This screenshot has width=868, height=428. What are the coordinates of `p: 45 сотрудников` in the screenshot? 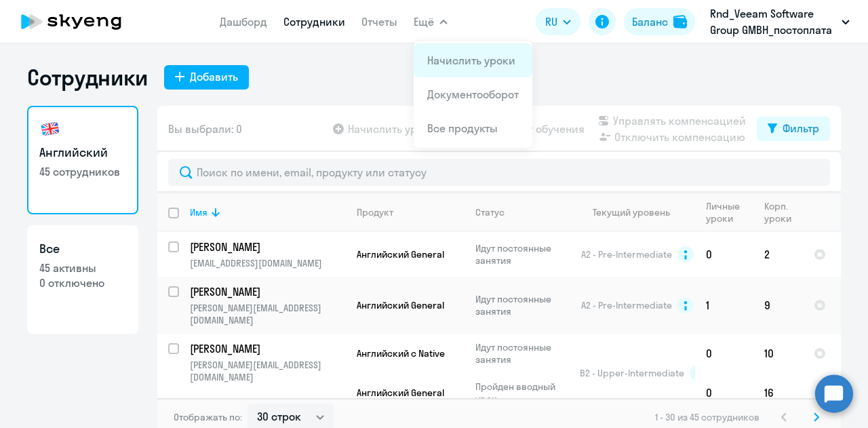 It's located at (83, 172).